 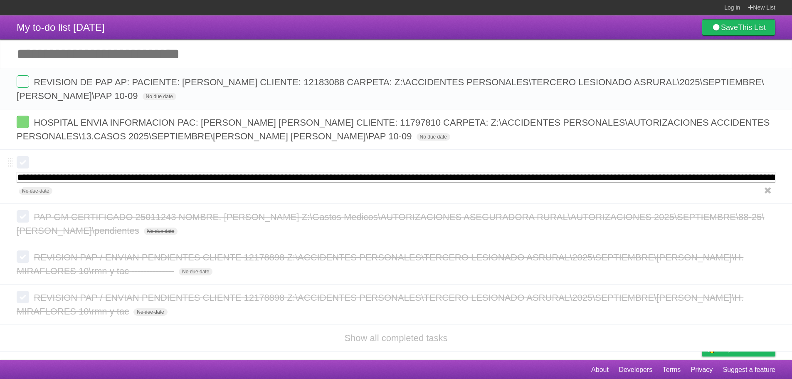 What do you see at coordinates (672, 369) in the screenshot?
I see `a: Terms` at bounding box center [672, 369].